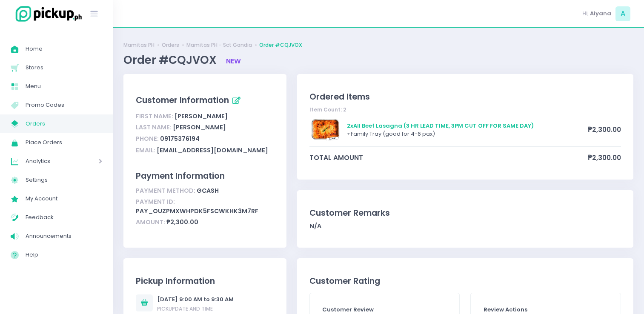 The width and height of the screenshot is (644, 314). Describe the element at coordinates (64, 124) in the screenshot. I see `span: Orders` at that location.